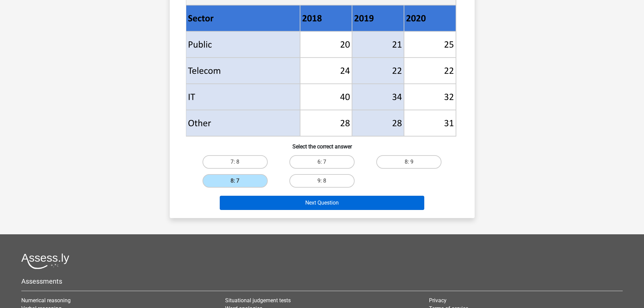 The image size is (644, 308). What do you see at coordinates (322, 281) in the screenshot?
I see `h5: Assessments` at bounding box center [322, 281].